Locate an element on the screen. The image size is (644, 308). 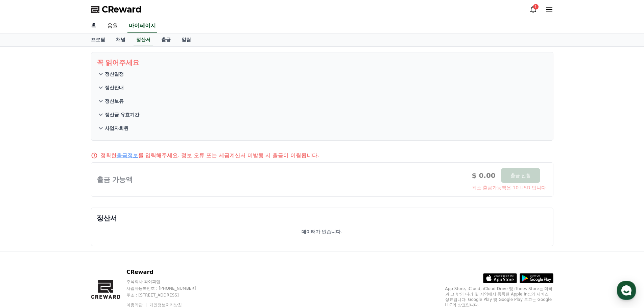
p: 정산일정 is located at coordinates (114, 74).